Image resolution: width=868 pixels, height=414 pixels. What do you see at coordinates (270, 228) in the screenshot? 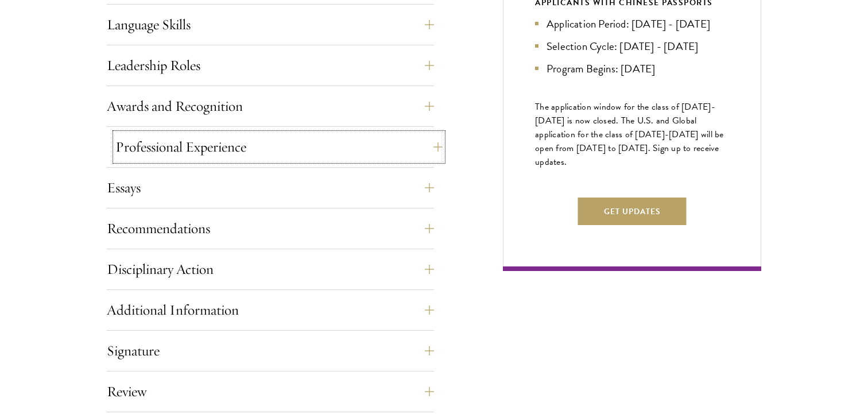
I see `button: Recommendations` at bounding box center [270, 228].